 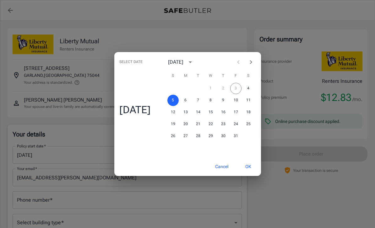 What do you see at coordinates (236, 124) in the screenshot?
I see `button: 24` at bounding box center [236, 124].